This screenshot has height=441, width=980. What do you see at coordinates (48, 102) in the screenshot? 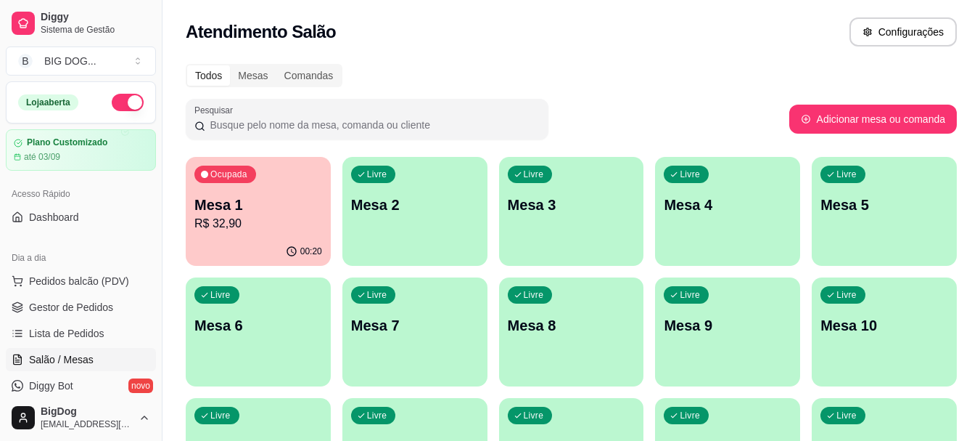
I see `div: Loja aberta` at bounding box center [48, 102].